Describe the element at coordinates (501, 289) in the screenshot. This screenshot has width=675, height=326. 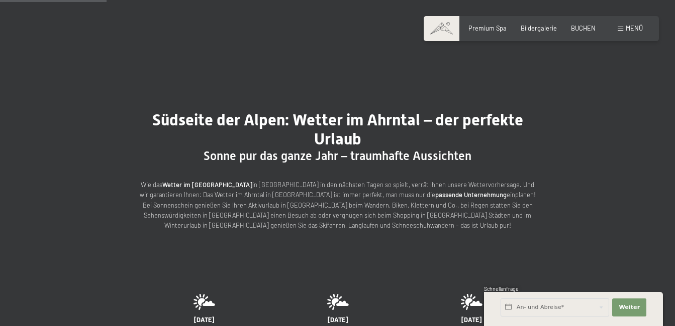
I see `span: Schnellanfrage` at that location.